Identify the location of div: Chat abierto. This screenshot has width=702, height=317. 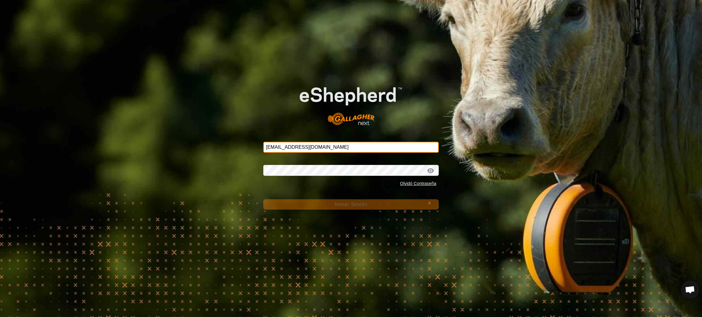
(690, 290).